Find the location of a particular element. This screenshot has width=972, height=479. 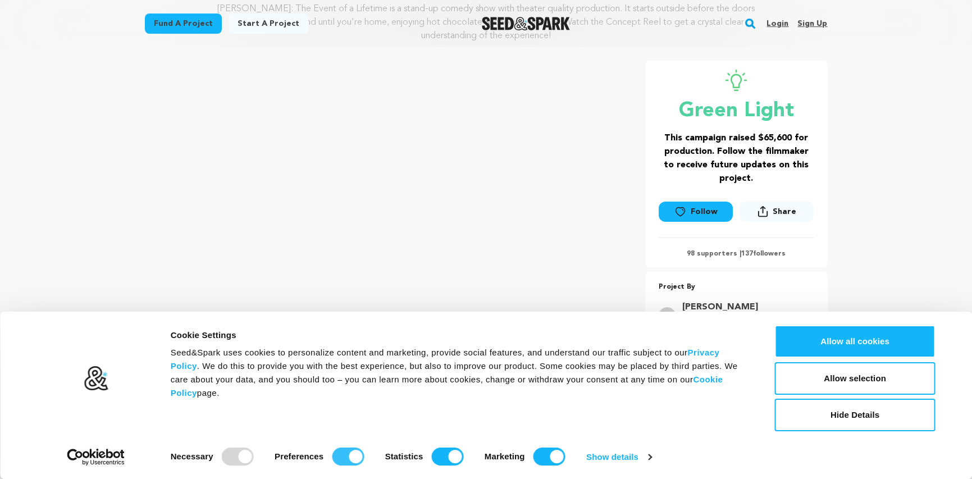

a: Fund a project is located at coordinates (183, 24).